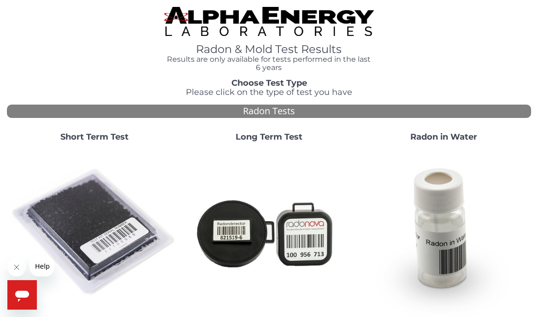  I want to click on h1: Radon & Mold Test Results, so click(269, 49).